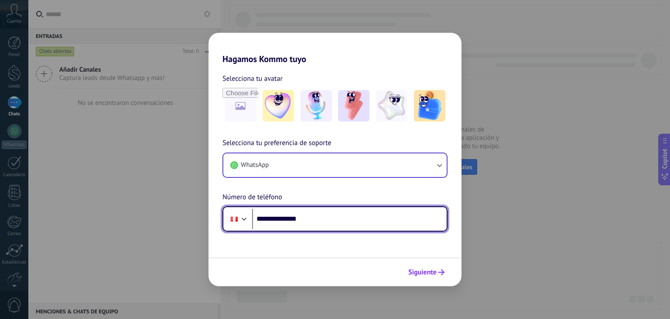 Image resolution: width=670 pixels, height=319 pixels. Describe the element at coordinates (278, 106) in the screenshot. I see `img: -1.jpeg` at that location.